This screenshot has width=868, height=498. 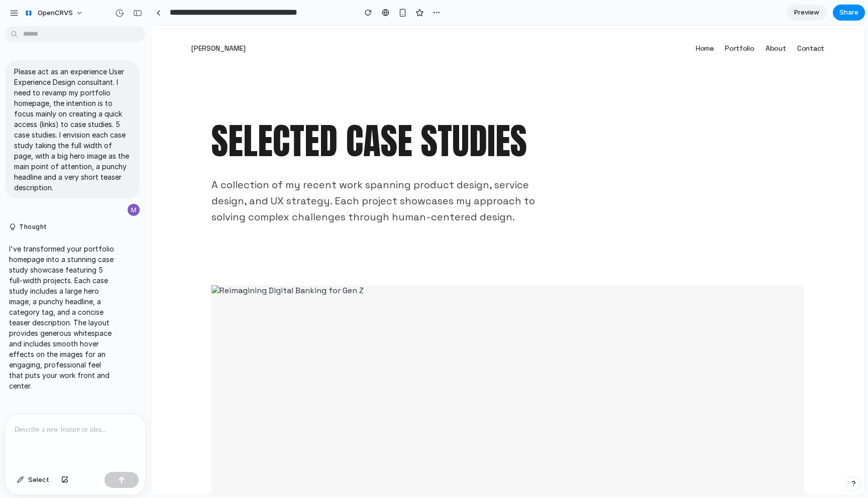 I want to click on p: Please act as an experience User Experience Design consultant. I need to revamp my portfolio home..., so click(x=72, y=130).